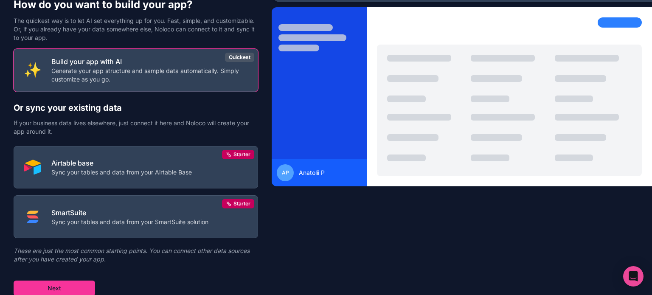 Image resolution: width=652 pixels, height=295 pixels. What do you see at coordinates (136, 70) in the screenshot?
I see `button: INTERNAL_WITH_AIBuild your app with AIGenerate your app structure and sample data automatically. ...` at bounding box center [136, 70].